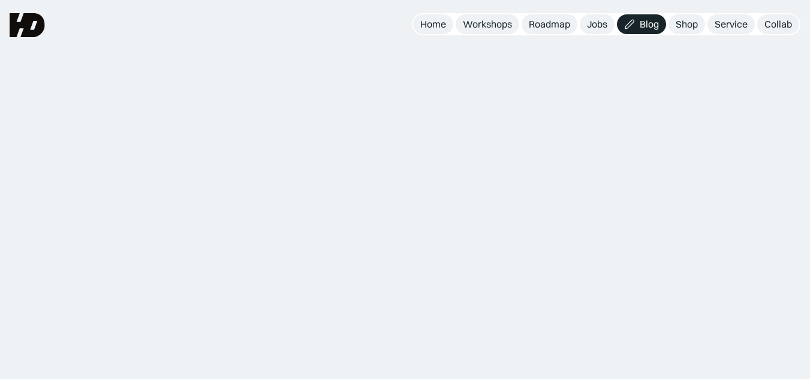  I want to click on div: Service, so click(731, 24).